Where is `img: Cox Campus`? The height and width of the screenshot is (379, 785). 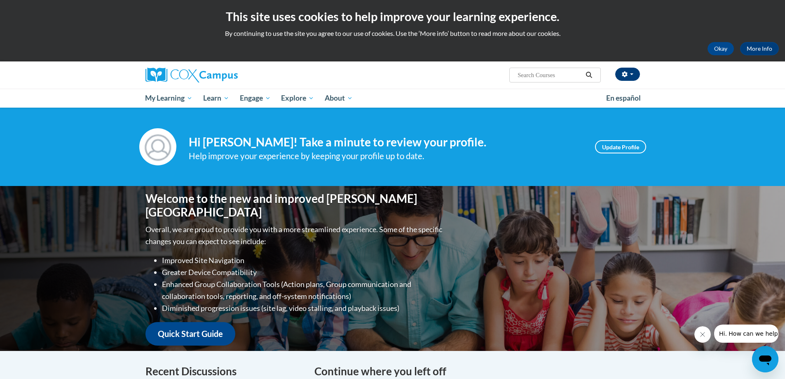
img: Cox Campus is located at coordinates (192, 75).